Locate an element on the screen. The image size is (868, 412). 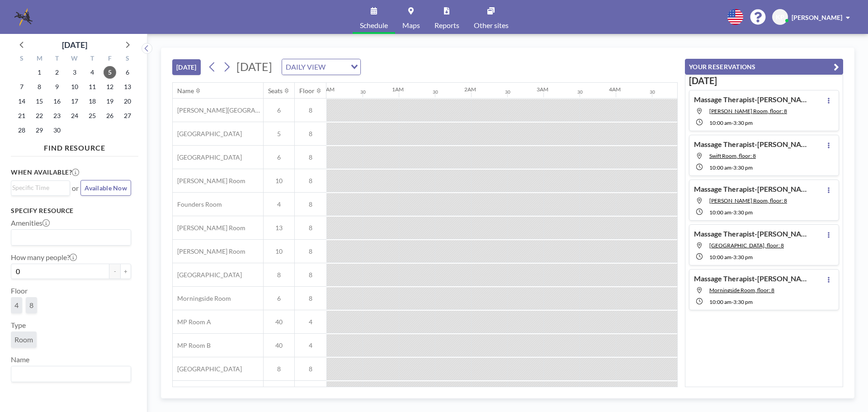
span: Wednesday, September 3, 2025 is located at coordinates (75, 73).